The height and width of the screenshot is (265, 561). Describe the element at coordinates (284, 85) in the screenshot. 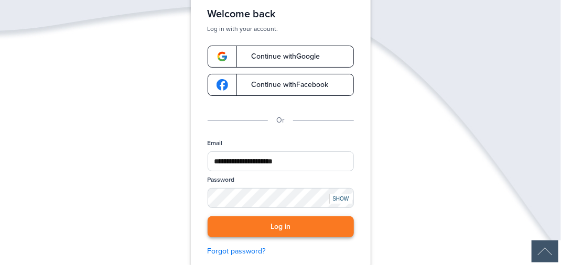

I see `span: Continue with Facebook` at that location.